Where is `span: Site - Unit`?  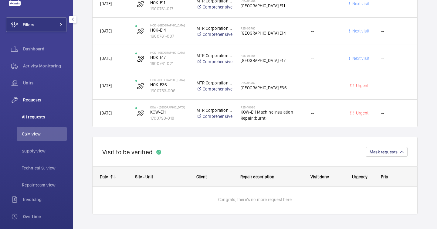
span: Site - Unit is located at coordinates (144, 177).